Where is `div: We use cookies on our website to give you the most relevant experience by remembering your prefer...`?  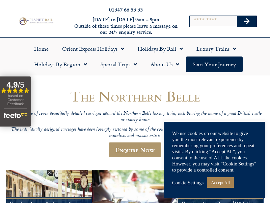
div: We use cookies on our website to give you the most relevant experience by remembering your prefer... is located at coordinates (214, 151).